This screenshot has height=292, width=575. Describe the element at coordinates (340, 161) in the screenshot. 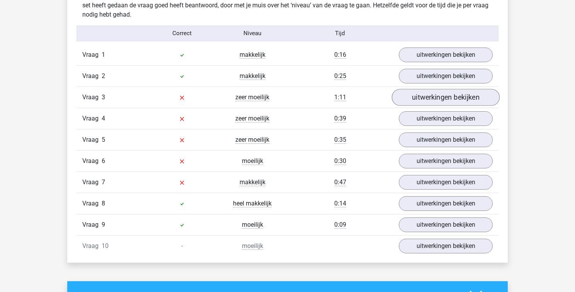

I see `span: 0:30` at that location.